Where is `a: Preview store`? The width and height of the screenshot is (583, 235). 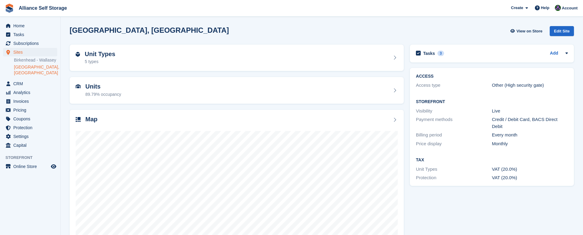 a: Preview store is located at coordinates (54, 166).